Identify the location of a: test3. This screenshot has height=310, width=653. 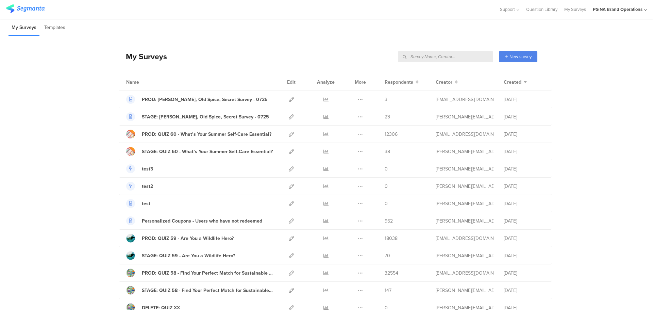
(139, 169).